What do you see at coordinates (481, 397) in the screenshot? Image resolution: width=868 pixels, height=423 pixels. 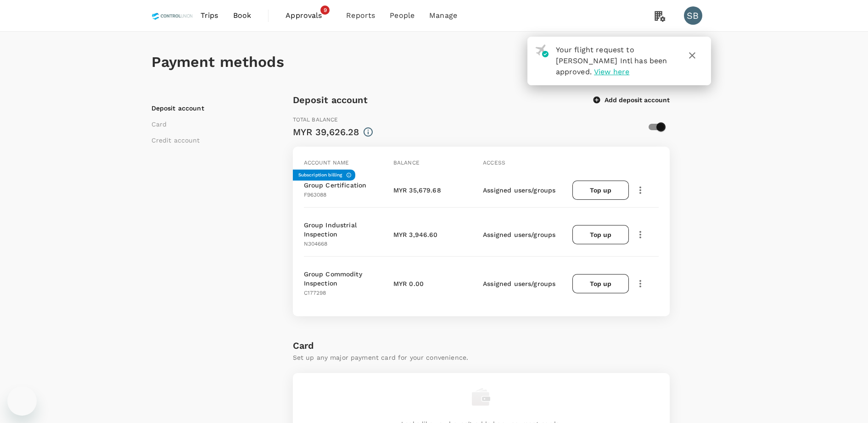 I see `img: empty` at bounding box center [481, 397].